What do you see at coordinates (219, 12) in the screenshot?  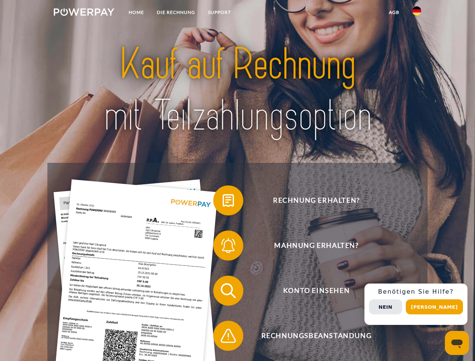 I see `a: SUPPORT` at bounding box center [219, 12].